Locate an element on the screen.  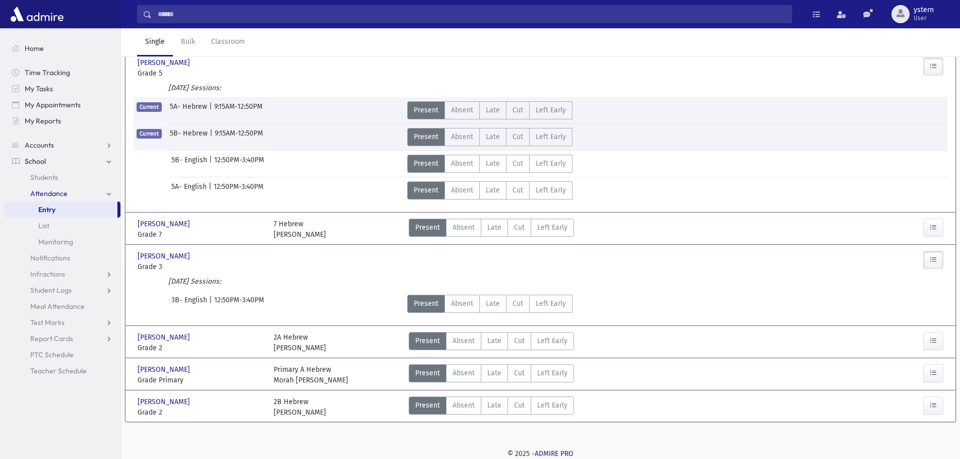
a: Home is located at coordinates (62, 48).